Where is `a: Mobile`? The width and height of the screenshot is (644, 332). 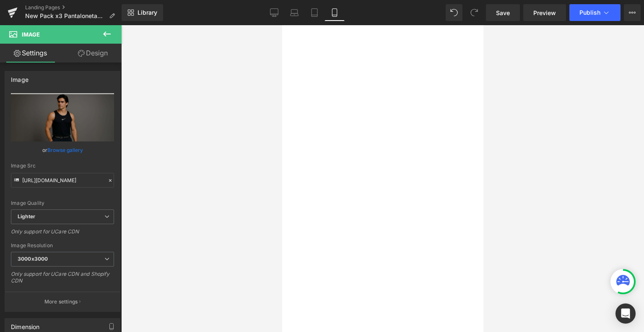
a: Mobile is located at coordinates (334, 13).